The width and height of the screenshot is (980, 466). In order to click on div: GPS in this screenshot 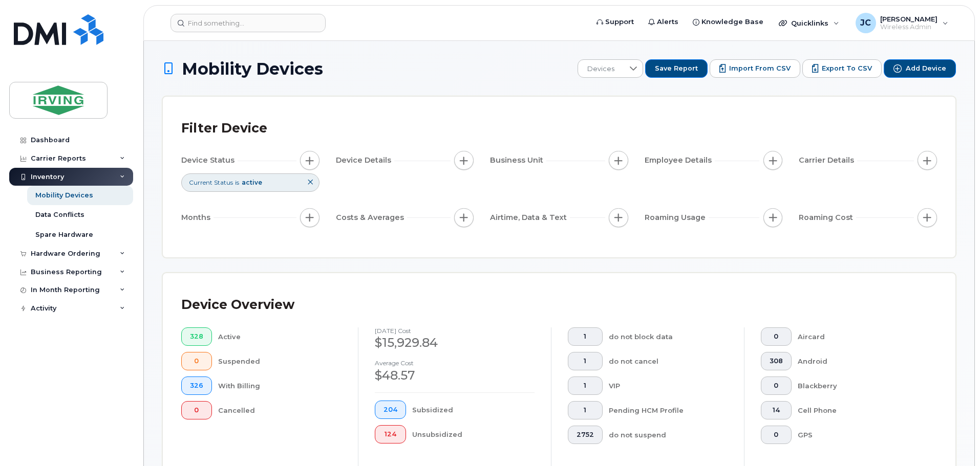, I will do `click(859, 435)`.